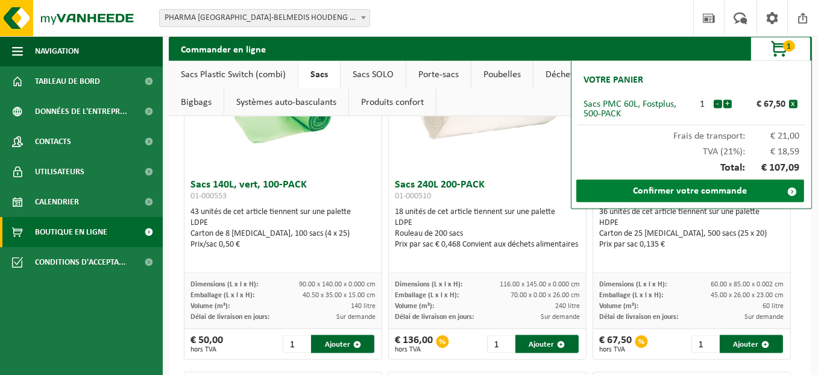 This screenshot has width=818, height=375. Describe the element at coordinates (207, 344) in the screenshot. I see `div: € 50,00` at that location.